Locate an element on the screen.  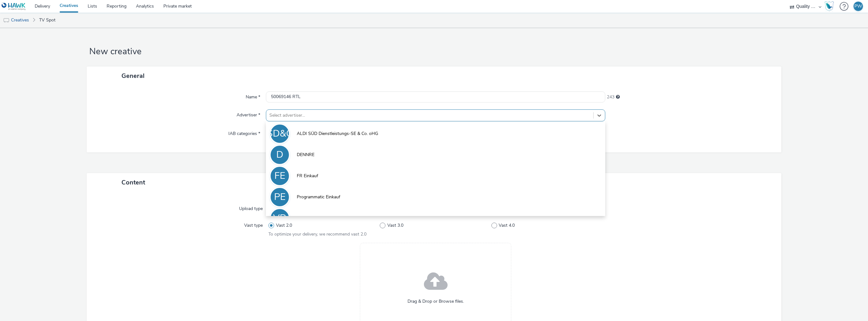
span: 243 is located at coordinates (611, 97).